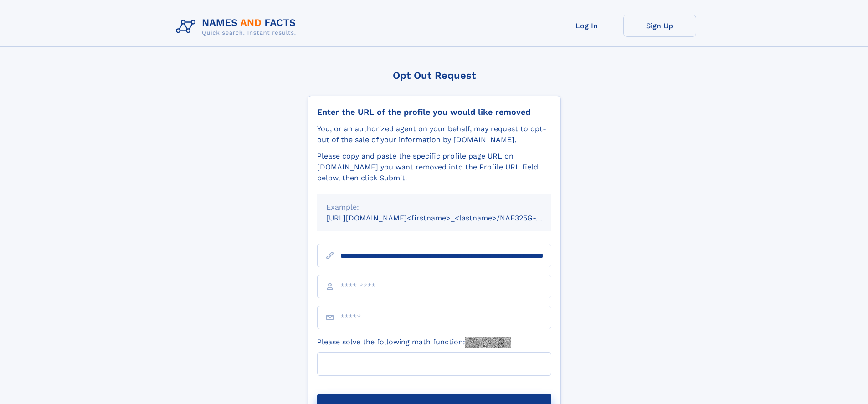  Describe the element at coordinates (434, 112) in the screenshot. I see `div: Enter the URL of the profile you would like removed` at that location.